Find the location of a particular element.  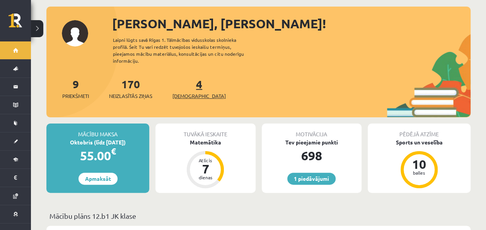

a: 9Priekšmeti is located at coordinates (75, 88).